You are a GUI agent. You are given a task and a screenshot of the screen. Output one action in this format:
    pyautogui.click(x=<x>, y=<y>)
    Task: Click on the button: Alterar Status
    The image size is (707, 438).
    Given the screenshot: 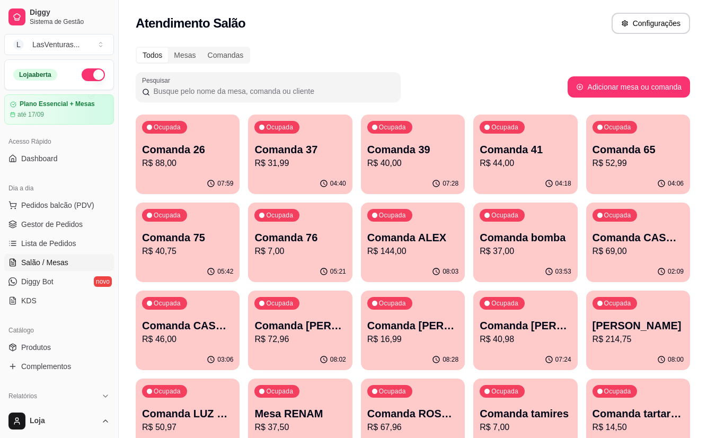 What is the action you would take?
    pyautogui.click(x=93, y=75)
    